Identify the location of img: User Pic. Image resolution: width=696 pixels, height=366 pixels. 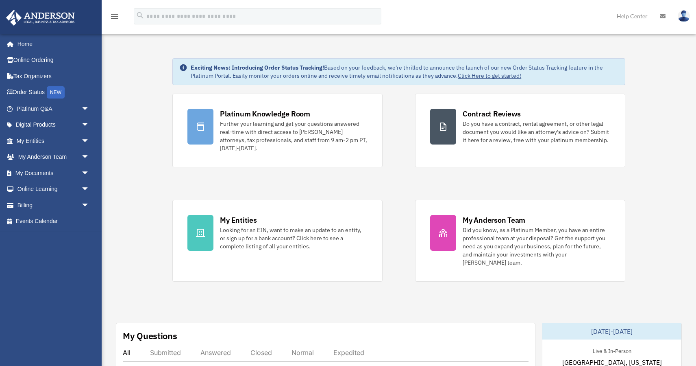
(684, 16).